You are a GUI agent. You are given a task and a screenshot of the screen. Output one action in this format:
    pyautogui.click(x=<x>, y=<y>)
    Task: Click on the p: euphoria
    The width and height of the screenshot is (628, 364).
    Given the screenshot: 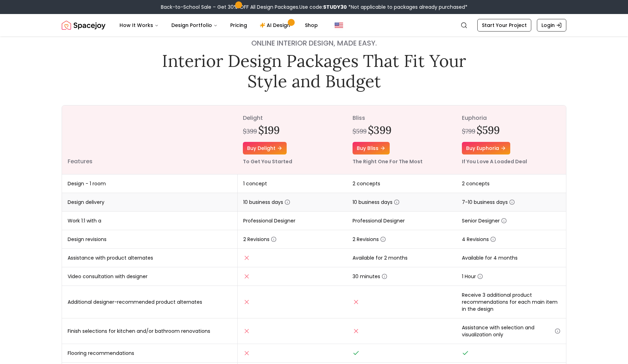 What is the action you would take?
    pyautogui.click(x=511, y=118)
    